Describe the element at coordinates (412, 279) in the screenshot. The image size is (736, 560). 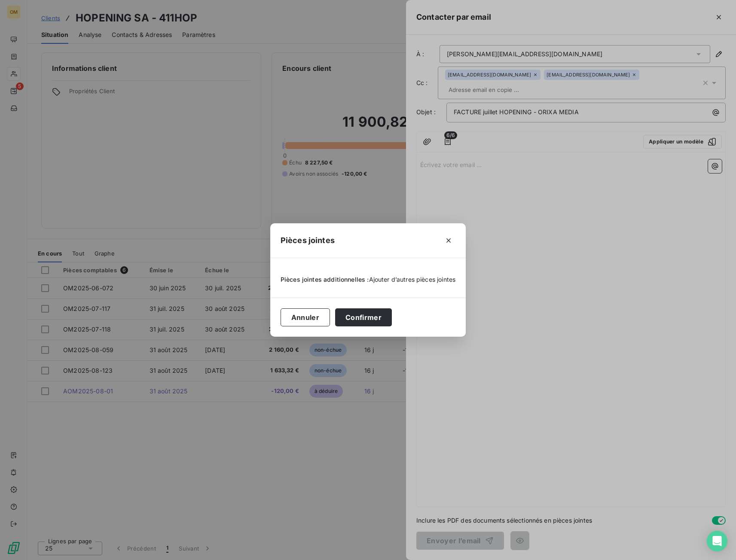
I see `span: Ajouter d’autres pièces jointes` at that location.